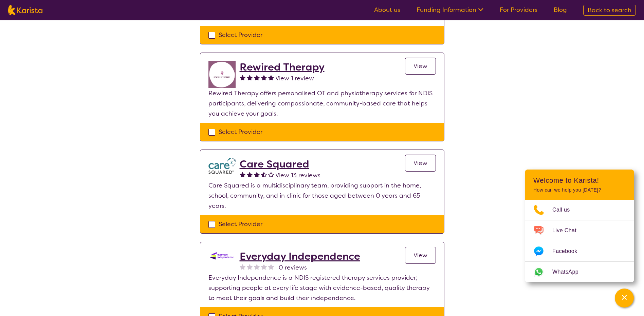  What do you see at coordinates (560, 10) in the screenshot?
I see `a: Blog` at bounding box center [560, 10].